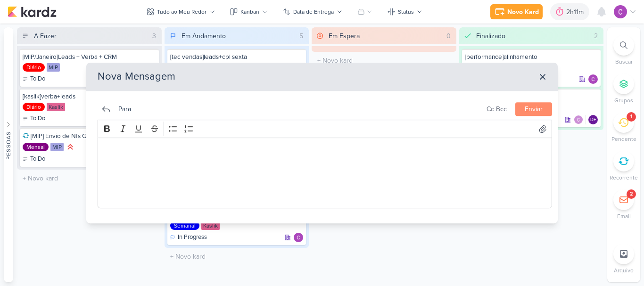 The image size is (644, 286). I want to click on div: Em Andamento, so click(204, 36).